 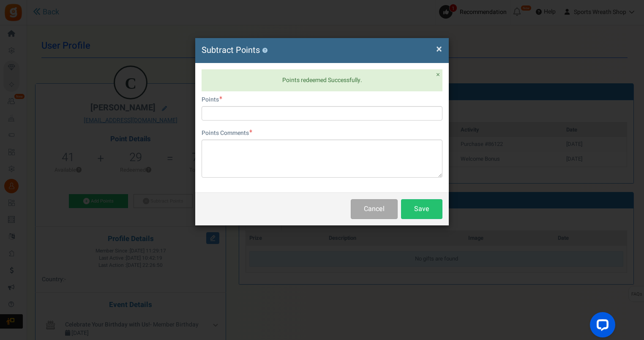 What do you see at coordinates (322, 50) in the screenshot?
I see `h4: Subtract Points` at bounding box center [322, 50].